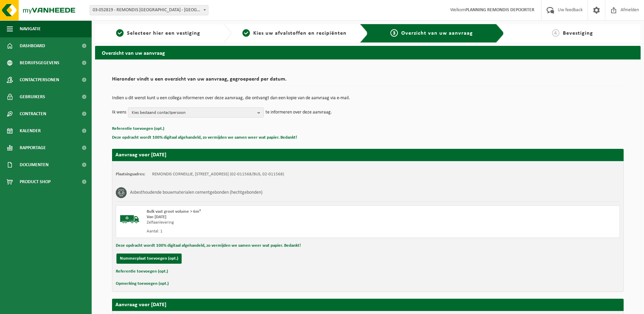  What do you see at coordinates (149, 259) in the screenshot?
I see `button: Nummerplaat toevoegen (opt.)` at bounding box center [149, 259].